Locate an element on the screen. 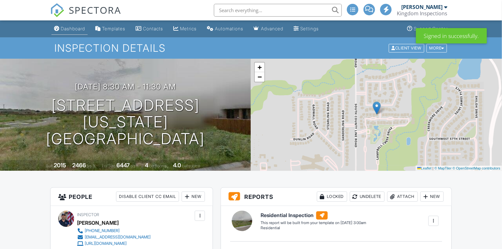 Image resolution: width=502 pixels, height=249 pixels. div: 2015 is located at coordinates (60, 165).